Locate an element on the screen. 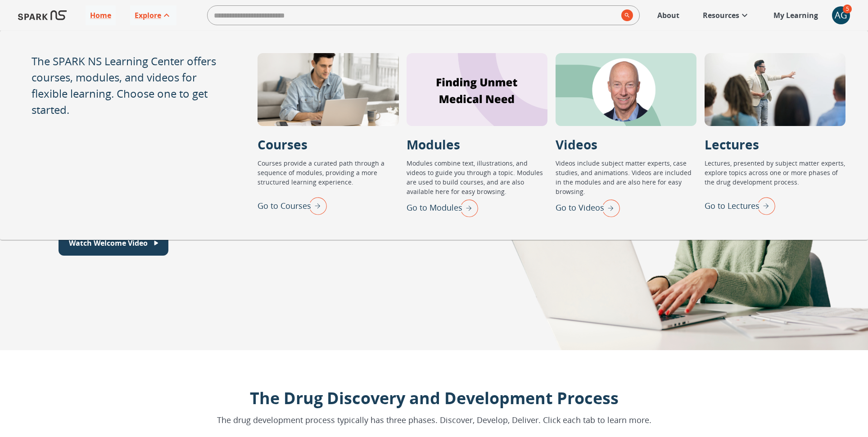  p: Explore is located at coordinates (148, 15).